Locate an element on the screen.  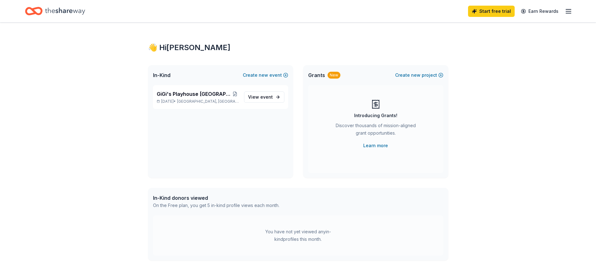
a: Learn more is located at coordinates (376, 146).